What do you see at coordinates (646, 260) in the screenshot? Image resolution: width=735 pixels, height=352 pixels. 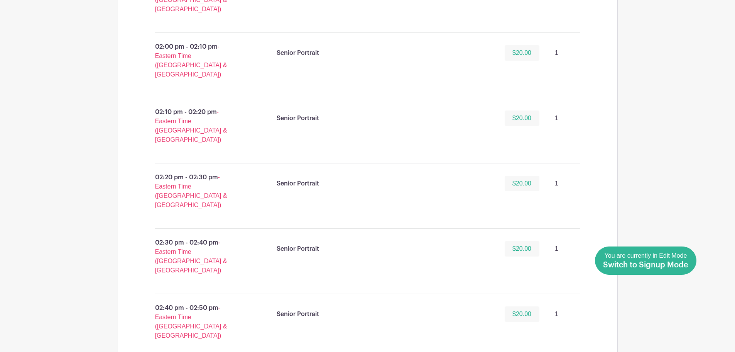 I see `a: You are currently in Edit Mode Switch to Signup Mode` at bounding box center [646, 260].